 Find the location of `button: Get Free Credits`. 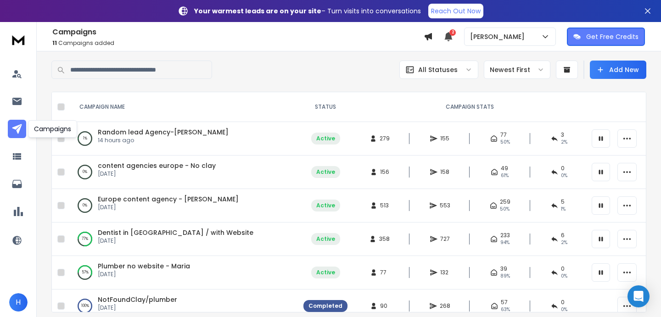

button: Get Free Credits is located at coordinates (606, 37).